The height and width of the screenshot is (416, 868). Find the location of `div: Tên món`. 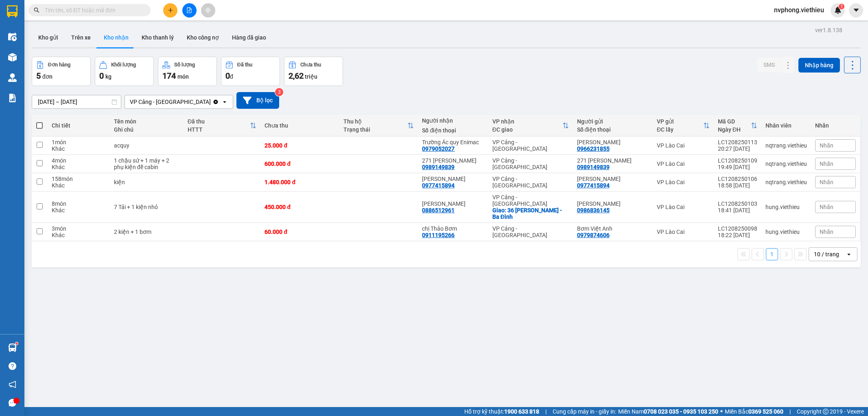

div: Tên món is located at coordinates (146, 121).